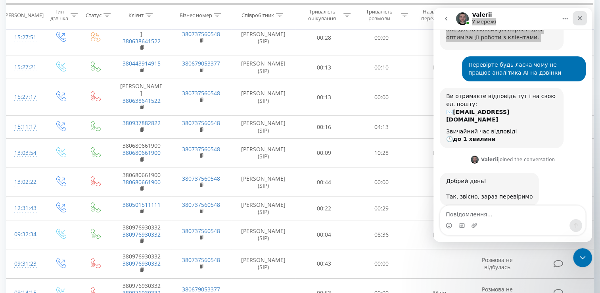 This screenshot has width=600, height=293. Describe the element at coordinates (25, 126) in the screenshot. I see `div: 15:11:17` at that location.